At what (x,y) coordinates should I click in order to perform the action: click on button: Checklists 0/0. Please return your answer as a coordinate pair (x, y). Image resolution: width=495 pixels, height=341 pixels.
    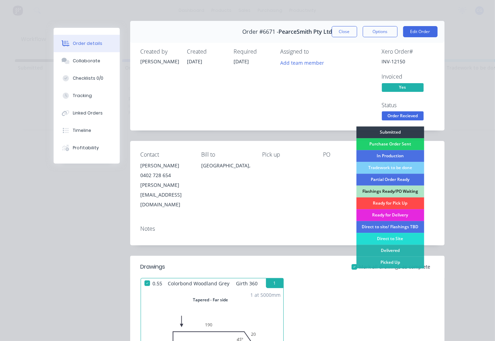
    Looking at the image, I should click on (87, 78).